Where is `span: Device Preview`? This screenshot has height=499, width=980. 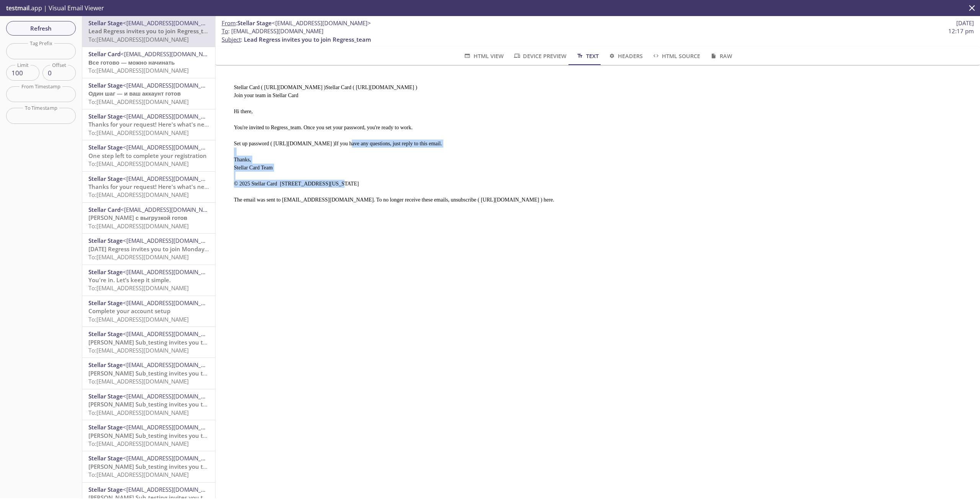
span: Device Preview is located at coordinates (539, 56).